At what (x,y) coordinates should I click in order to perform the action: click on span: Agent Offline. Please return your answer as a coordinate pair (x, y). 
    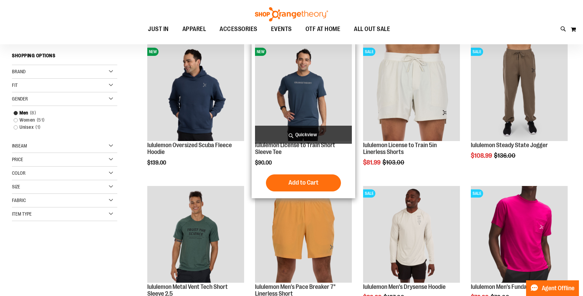
    Looking at the image, I should click on (559, 289).